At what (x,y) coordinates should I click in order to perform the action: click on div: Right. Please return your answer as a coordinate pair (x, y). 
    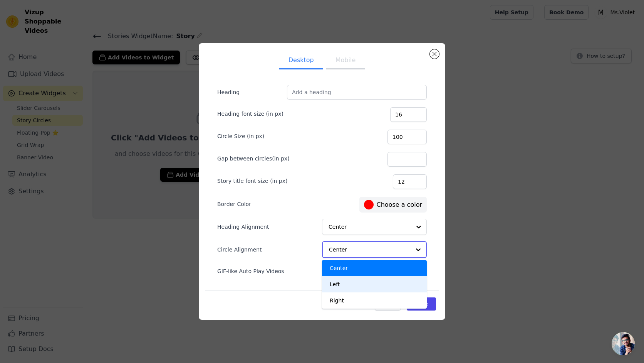
    Looking at the image, I should click on (374, 300).